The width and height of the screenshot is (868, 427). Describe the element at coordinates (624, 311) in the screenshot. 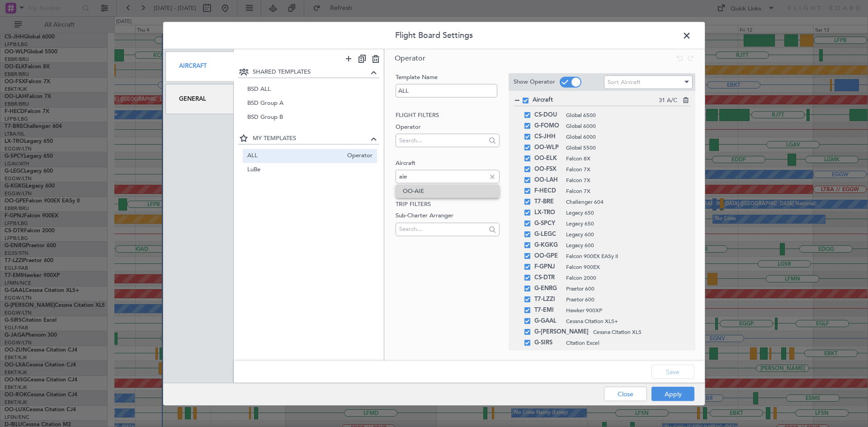

I see `span: Hawker 900XP` at that location.